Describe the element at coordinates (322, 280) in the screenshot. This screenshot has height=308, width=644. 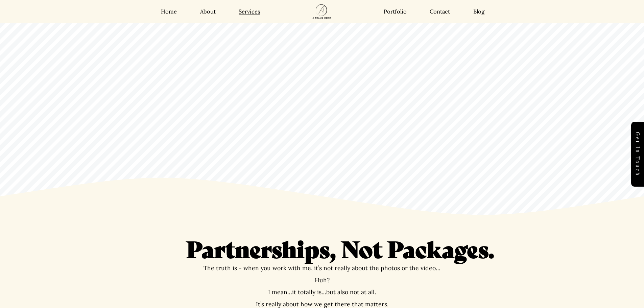
I see `p: Huh?` at that location.